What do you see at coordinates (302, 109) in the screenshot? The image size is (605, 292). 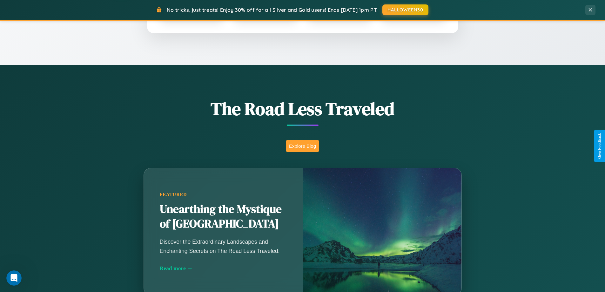 I see `h1: The Road Less Traveled` at bounding box center [302, 109].